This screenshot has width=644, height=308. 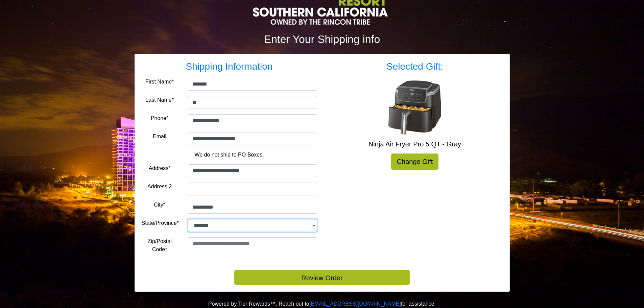 I want to click on label: Phone*, so click(x=160, y=118).